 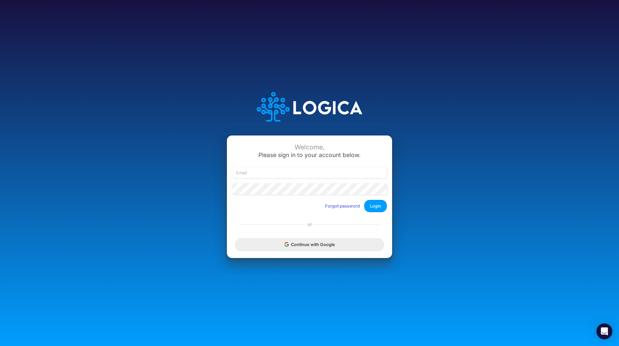 What do you see at coordinates (310, 244) in the screenshot?
I see `button: Continue with Google` at bounding box center [310, 244].